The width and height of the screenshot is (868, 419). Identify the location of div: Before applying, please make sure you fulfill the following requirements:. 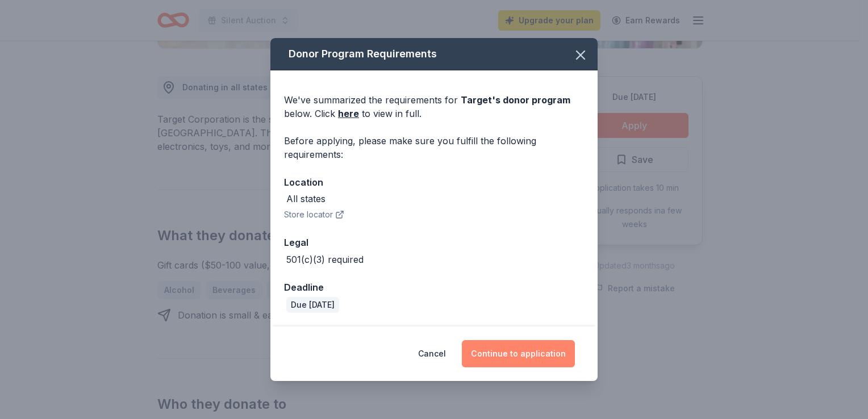
(434, 148).